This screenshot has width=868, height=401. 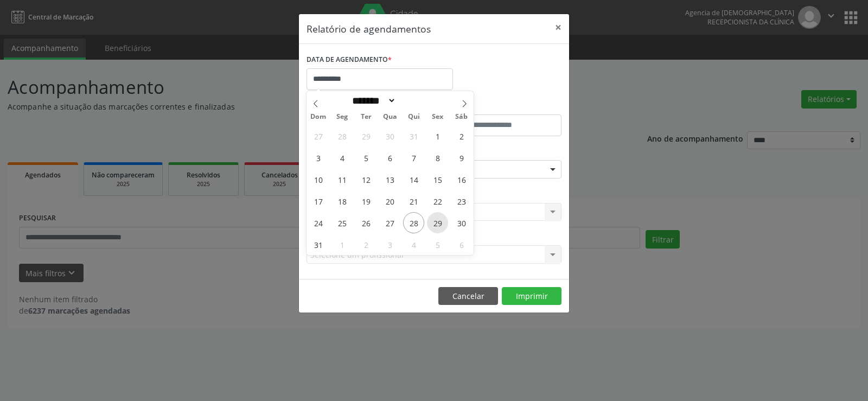 What do you see at coordinates (390, 222) in the screenshot?
I see `span: Agosto 27, 2025` at bounding box center [390, 222].